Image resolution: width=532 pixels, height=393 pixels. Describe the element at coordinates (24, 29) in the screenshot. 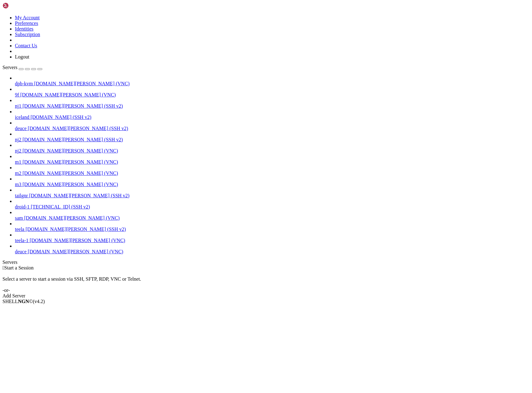

I see `a: Identities` at that location.